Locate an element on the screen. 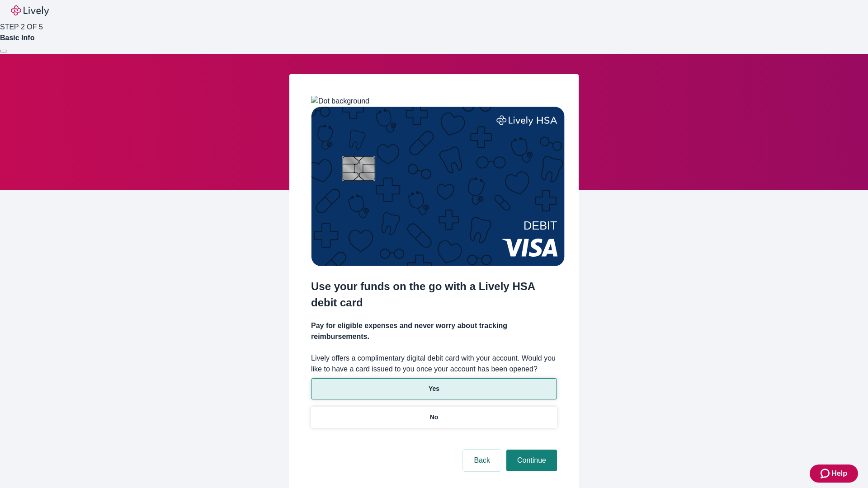  svg: Zendesk support icon is located at coordinates (826, 474).